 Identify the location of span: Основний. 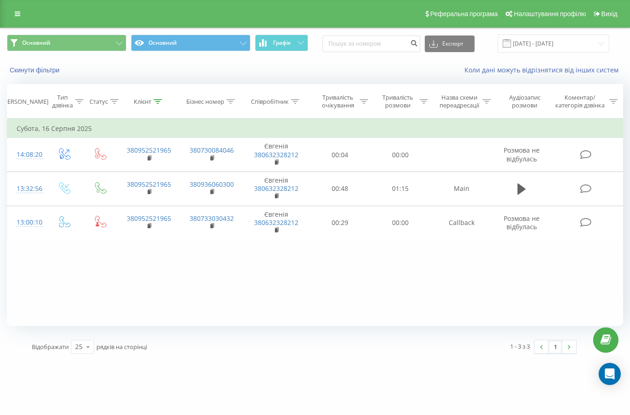
(36, 43).